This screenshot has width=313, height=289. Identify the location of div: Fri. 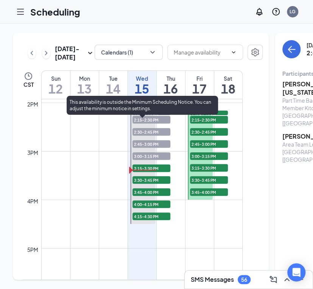
(200, 78).